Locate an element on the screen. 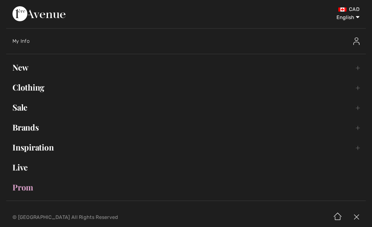  a: My InfoMy Info is located at coordinates (189, 41).